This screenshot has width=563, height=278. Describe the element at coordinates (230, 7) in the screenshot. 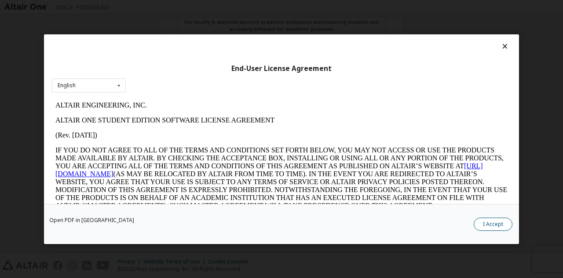

I see `p: ALTAIR ENGINEERING, INC.` at that location.